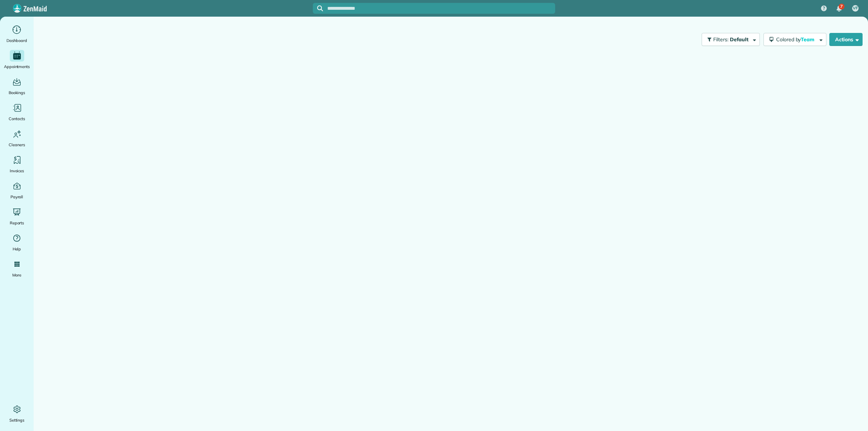 This screenshot has width=868, height=431. I want to click on span: Filters:, so click(721, 40).